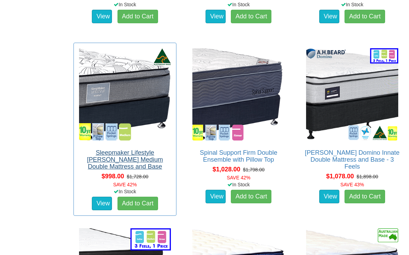 Image resolution: width=409 pixels, height=255 pixels. I want to click on font: SAVE 43%, so click(352, 184).